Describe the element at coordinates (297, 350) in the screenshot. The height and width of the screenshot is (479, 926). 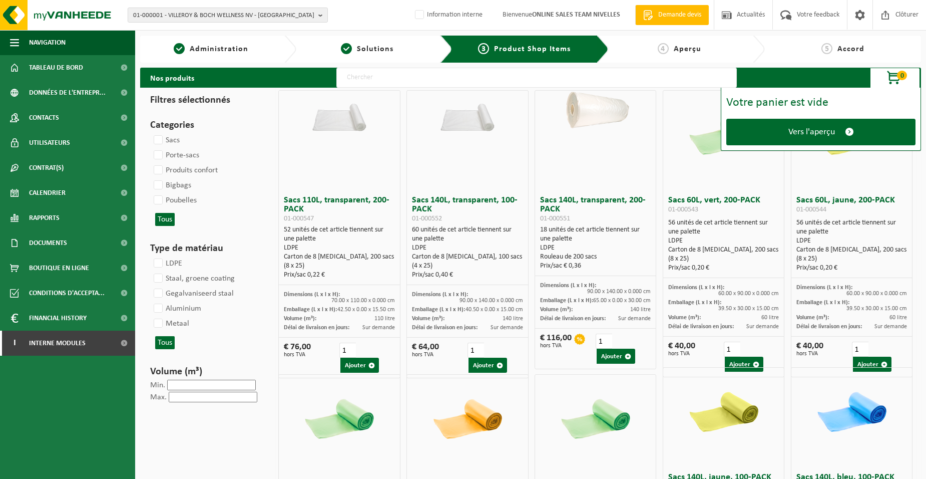
I see `div: € 76,00` at that location.